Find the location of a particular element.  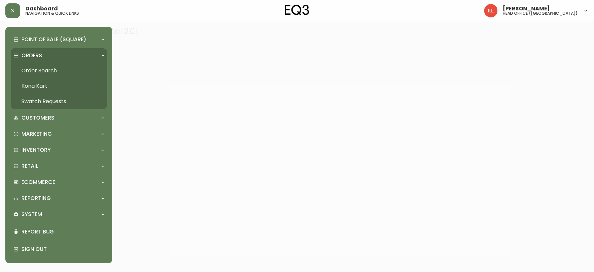

div: Retail is located at coordinates (59, 166).